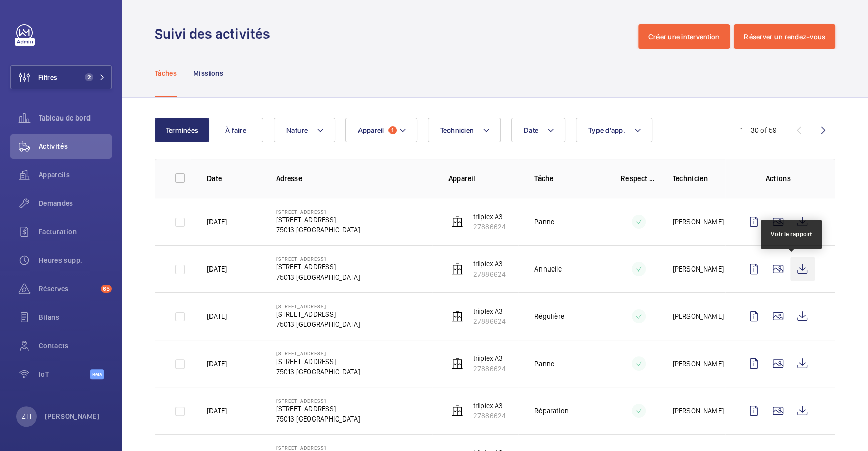 Image resolution: width=868 pixels, height=451 pixels. I want to click on span: Type d'app., so click(606, 130).